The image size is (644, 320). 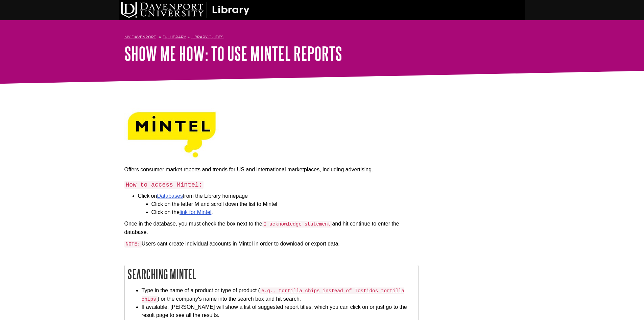 I want to click on li: Type in the name of a product or type of product ( ) or the company's name into the search box an..., so click(x=279, y=294).